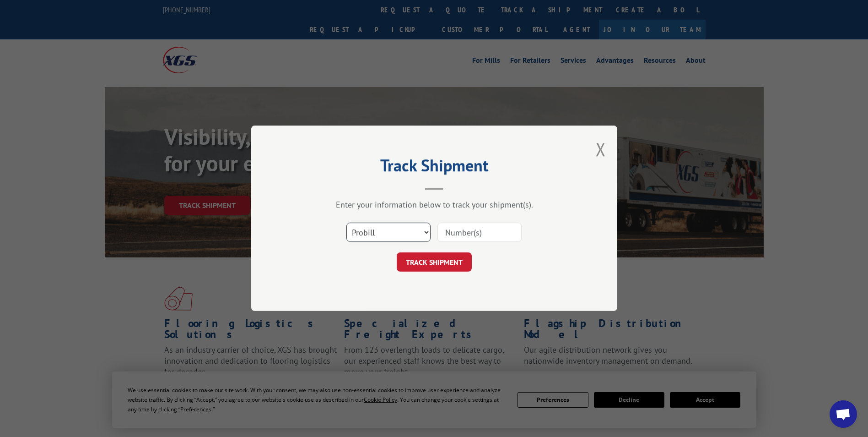 Image resolution: width=868 pixels, height=437 pixels. I want to click on button: Close modal, so click(601, 149).